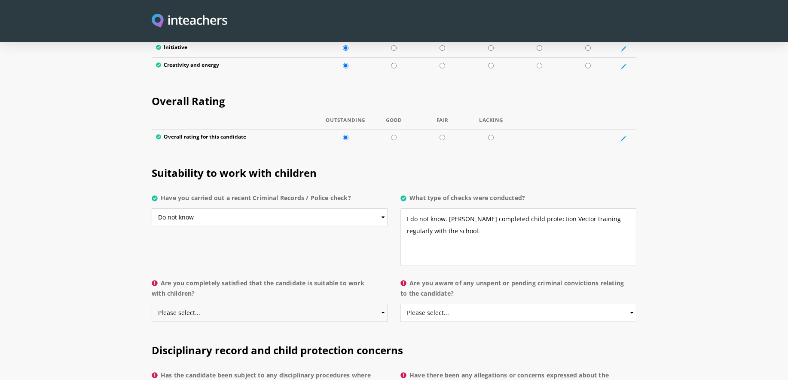  What do you see at coordinates (394, 123) in the screenshot?
I see `th: Good` at bounding box center [394, 123].